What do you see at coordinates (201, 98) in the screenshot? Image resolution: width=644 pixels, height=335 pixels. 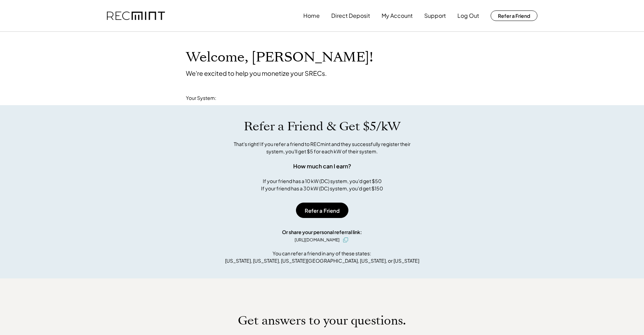 I see `div: Your System:` at bounding box center [201, 98].